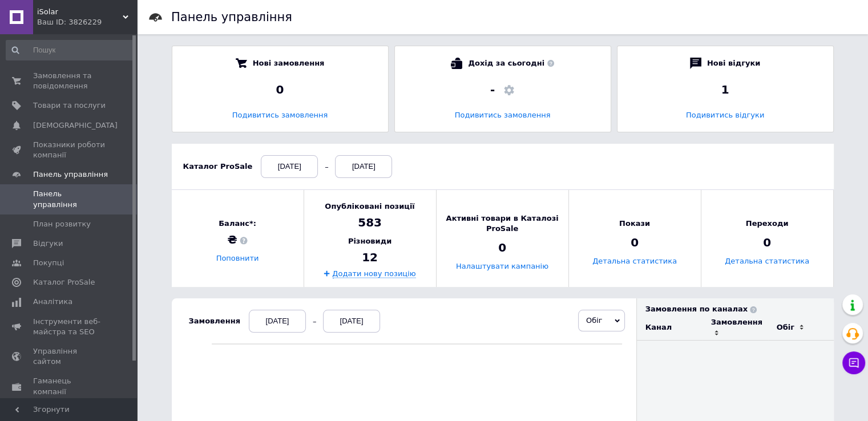 The height and width of the screenshot is (421, 868). Describe the element at coordinates (374, 274) in the screenshot. I see `a: Додати нову позицію` at that location.